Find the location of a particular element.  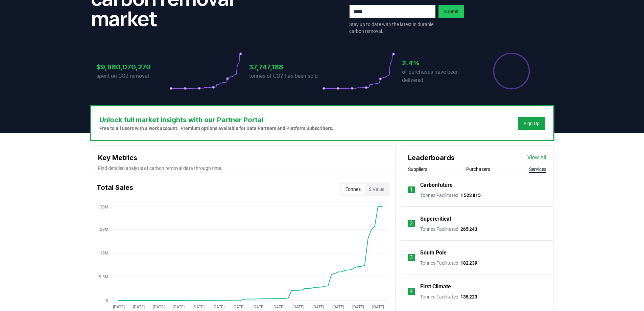

p: Stay up to date with the latest in durable carbon removal. is located at coordinates (392, 28).